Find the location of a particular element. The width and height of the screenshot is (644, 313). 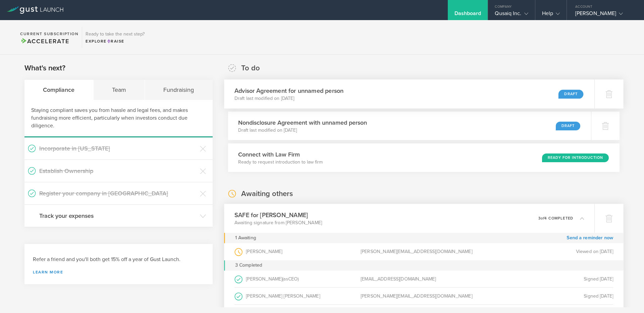

em: of is located at coordinates (542, 218).